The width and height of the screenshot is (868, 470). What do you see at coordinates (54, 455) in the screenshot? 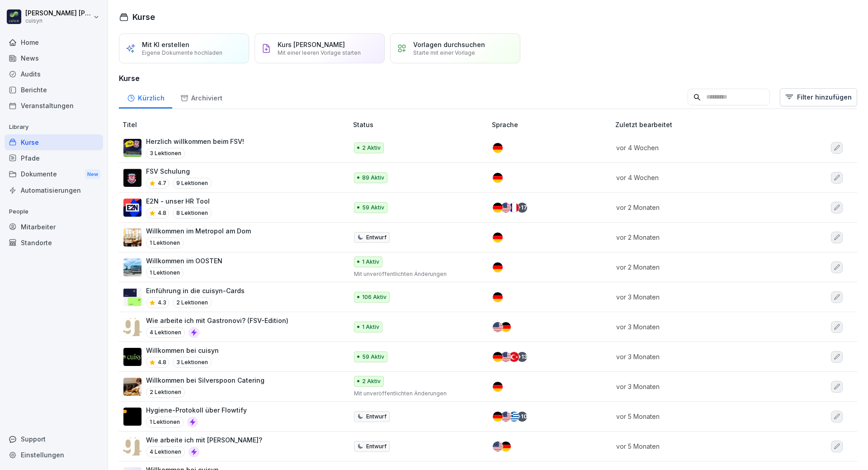
I see `div: Einstellungen` at bounding box center [54, 455].